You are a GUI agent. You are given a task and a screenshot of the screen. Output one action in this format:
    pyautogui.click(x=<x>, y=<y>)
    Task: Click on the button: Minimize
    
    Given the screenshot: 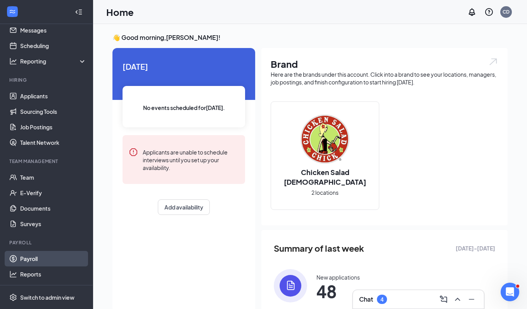 What is the action you would take?
    pyautogui.click(x=471, y=300)
    